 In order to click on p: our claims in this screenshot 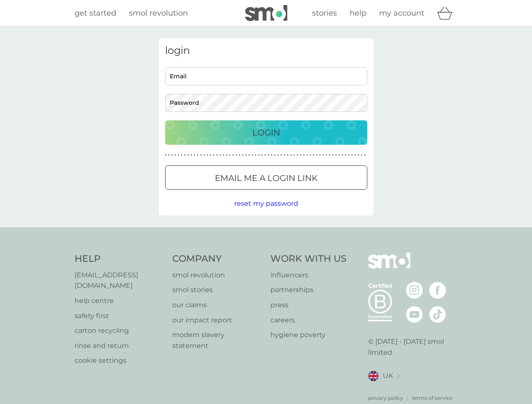, I will do `click(217, 305)`.